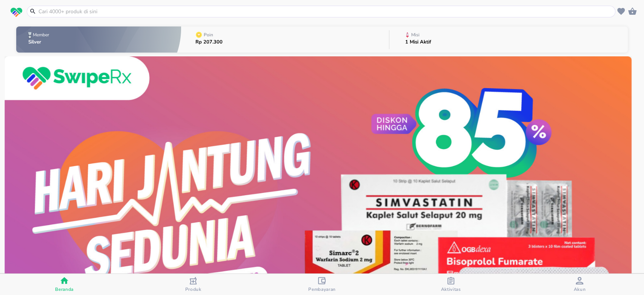 Image resolution: width=644 pixels, height=295 pixels. I want to click on input: Cari 4000+ produk di sini, so click(326, 11).